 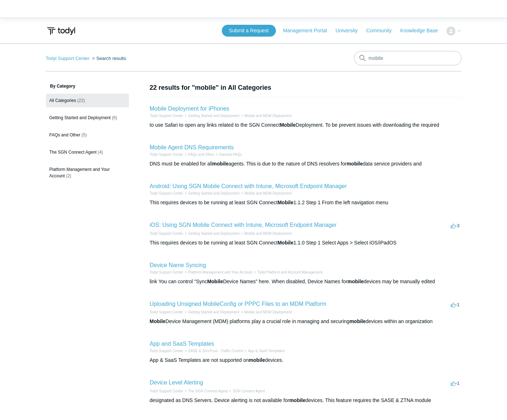 What do you see at coordinates (68, 175) in the screenshot?
I see `span: (2)` at bounding box center [68, 175].